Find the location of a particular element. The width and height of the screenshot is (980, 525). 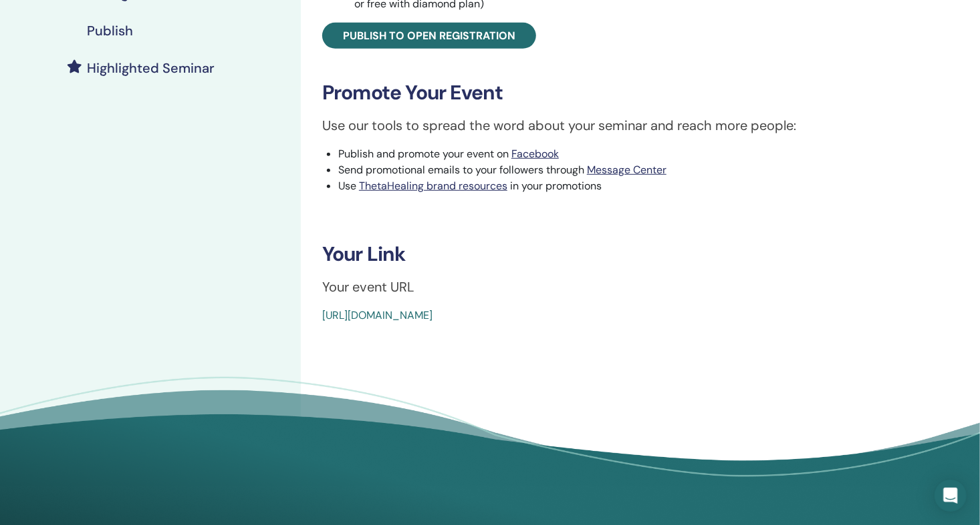

h4: Highlighted Seminar is located at coordinates (150, 68).